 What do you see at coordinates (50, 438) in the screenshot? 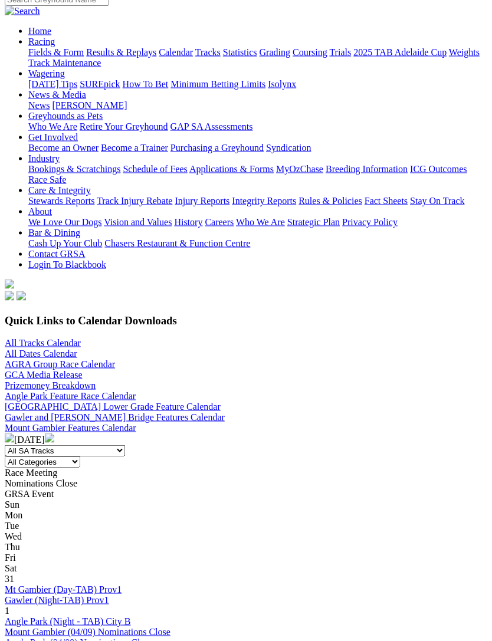
I see `img: chevron-right-pager-white.svg` at bounding box center [50, 438].